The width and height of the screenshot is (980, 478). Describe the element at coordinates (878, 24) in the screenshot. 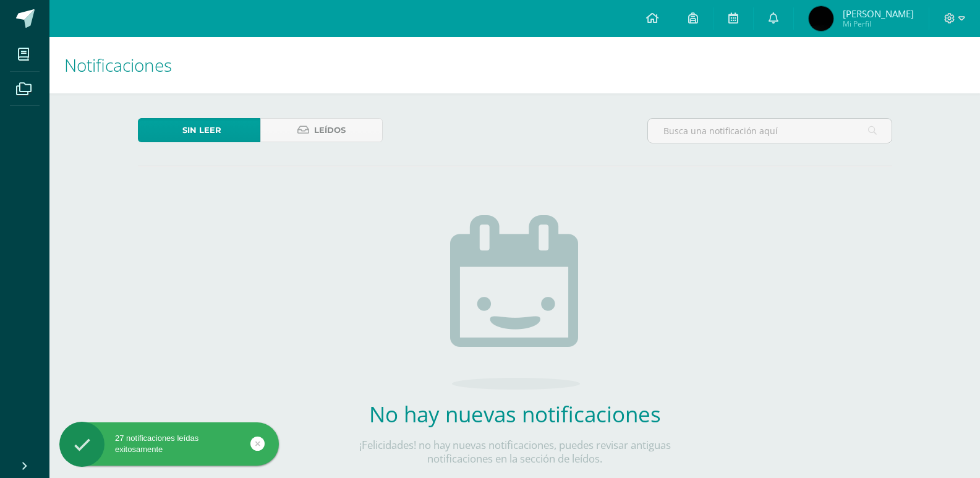

I see `span: Mi Perfil` at that location.